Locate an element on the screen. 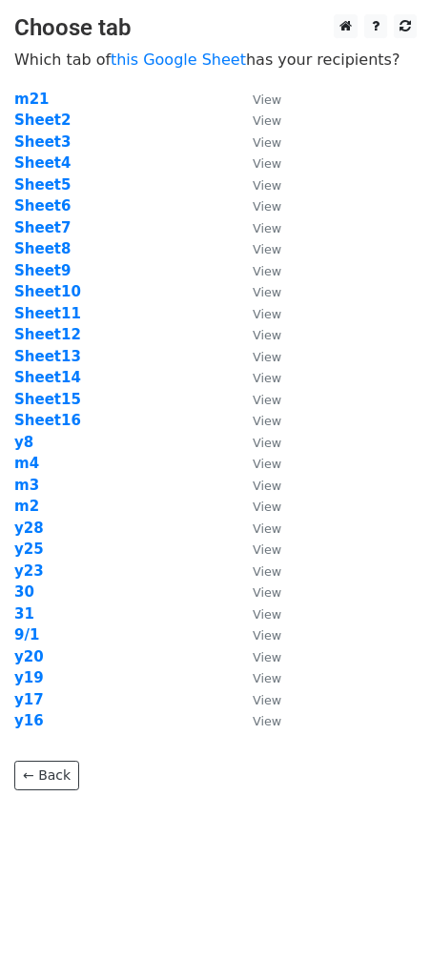  a: y20 is located at coordinates (29, 656).